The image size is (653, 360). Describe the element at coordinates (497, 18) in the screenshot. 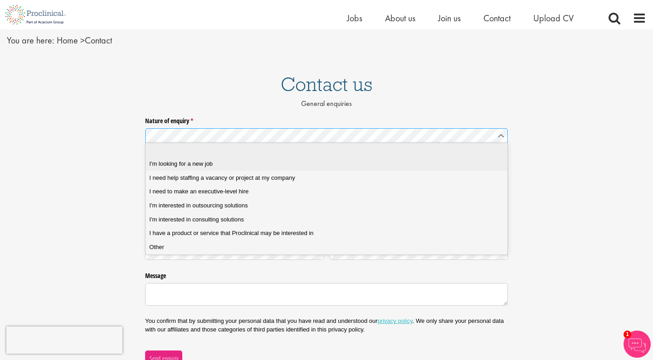

I see `a: Contact` at that location.